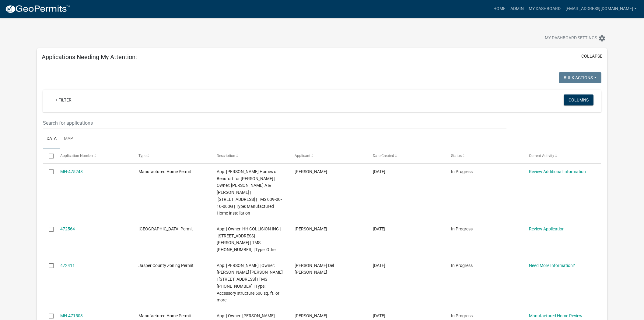 This screenshot has height=320, width=644. What do you see at coordinates (226, 156) in the screenshot?
I see `span: Description` at bounding box center [226, 156].